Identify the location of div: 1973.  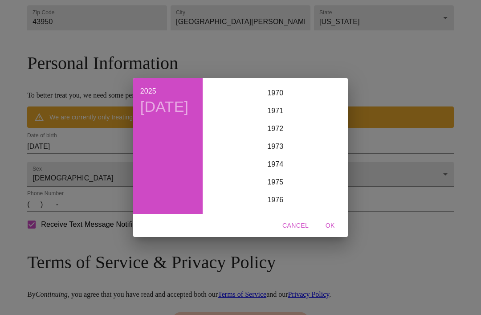
(275, 147).